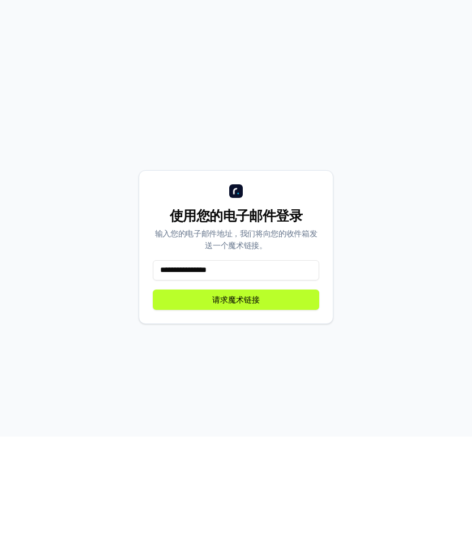 The image size is (472, 557). I want to click on img: 支付_id, so click(75, 49).